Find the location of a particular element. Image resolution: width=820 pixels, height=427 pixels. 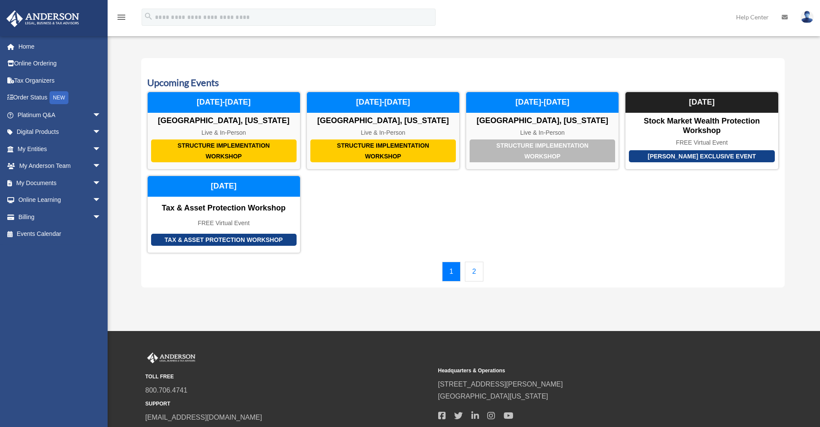

i: search is located at coordinates (149, 16).